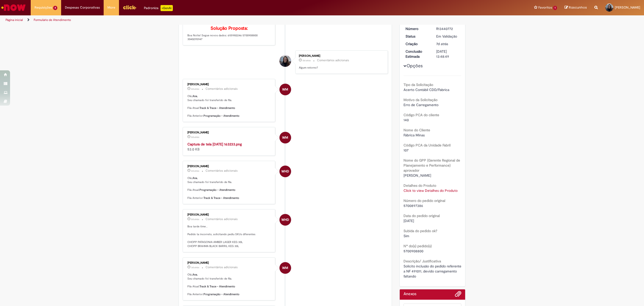  Describe the element at coordinates (448, 44) in the screenshot. I see `div: 22/08/2025 16:20:49` at that location.